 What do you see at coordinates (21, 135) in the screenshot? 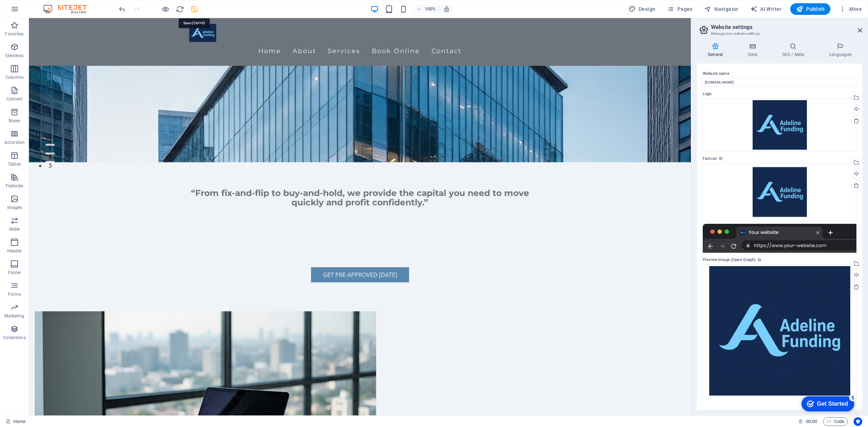
I see `button: 2` at bounding box center [21, 135].